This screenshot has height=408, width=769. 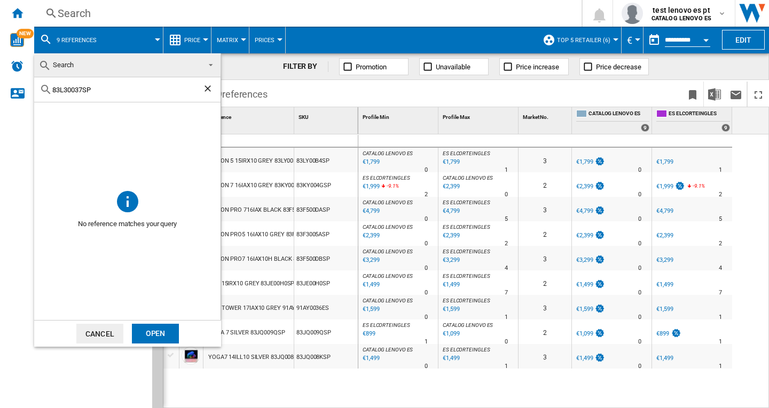 What do you see at coordinates (155, 334) in the screenshot?
I see `div: Open` at bounding box center [155, 334].